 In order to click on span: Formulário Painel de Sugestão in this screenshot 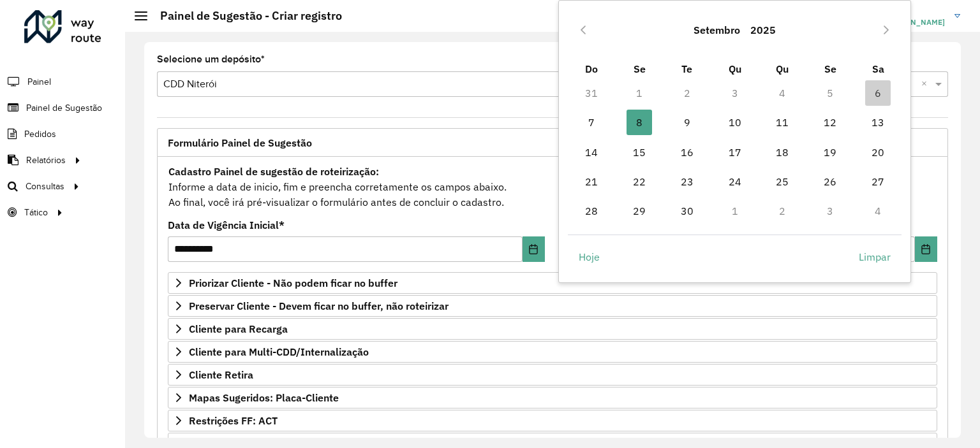, I will do `click(240, 143)`.